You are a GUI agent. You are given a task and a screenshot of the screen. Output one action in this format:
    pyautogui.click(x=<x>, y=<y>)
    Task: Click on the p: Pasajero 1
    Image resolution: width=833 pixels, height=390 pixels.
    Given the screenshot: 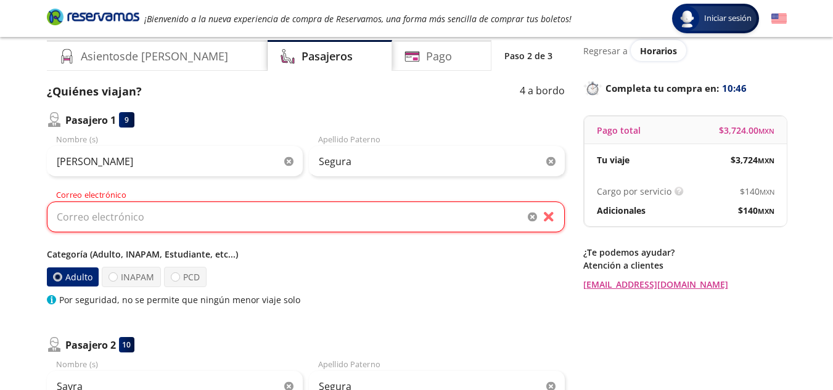 What is the action you would take?
    pyautogui.click(x=91, y=120)
    